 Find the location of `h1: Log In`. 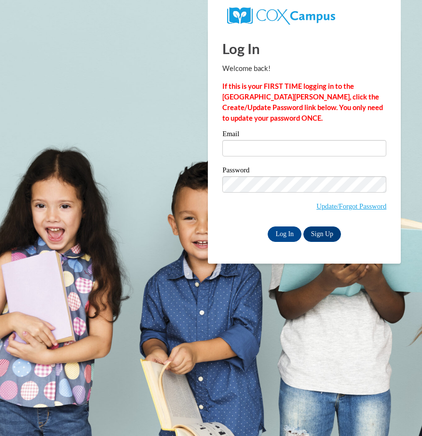

h1: Log In is located at coordinates (305, 48).